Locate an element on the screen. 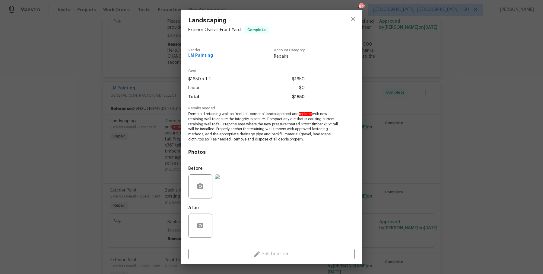  span: Exterior Overall - Front Yard is located at coordinates (214, 30).